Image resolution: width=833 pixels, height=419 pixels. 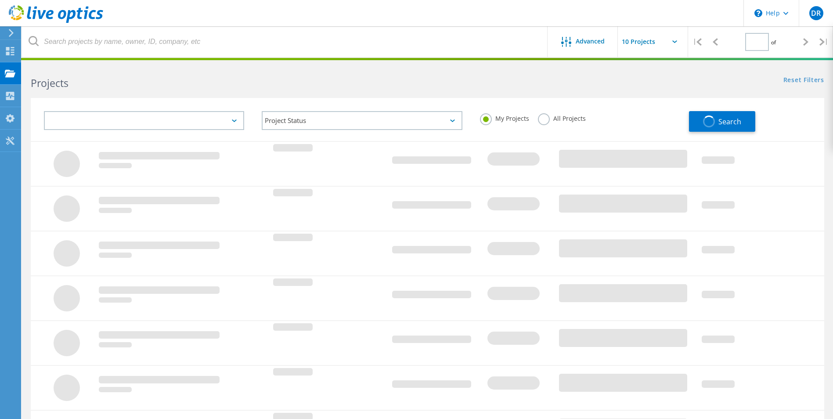 What do you see at coordinates (590, 41) in the screenshot?
I see `span: Advanced` at bounding box center [590, 41].